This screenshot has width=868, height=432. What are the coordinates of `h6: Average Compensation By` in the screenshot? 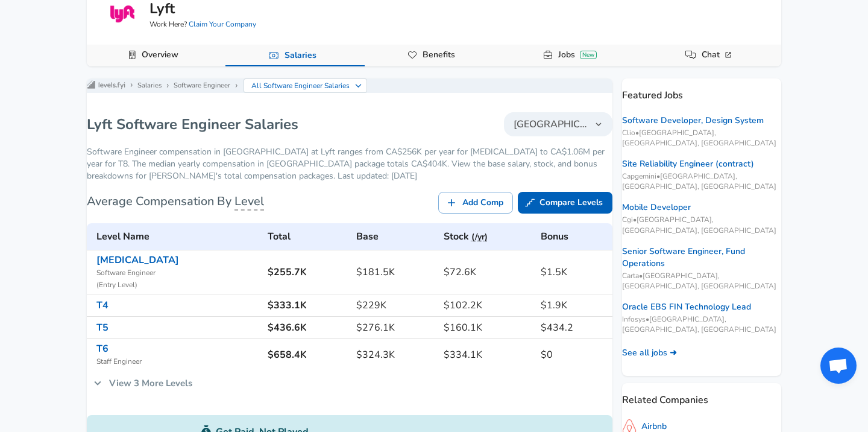 It's located at (176, 201).